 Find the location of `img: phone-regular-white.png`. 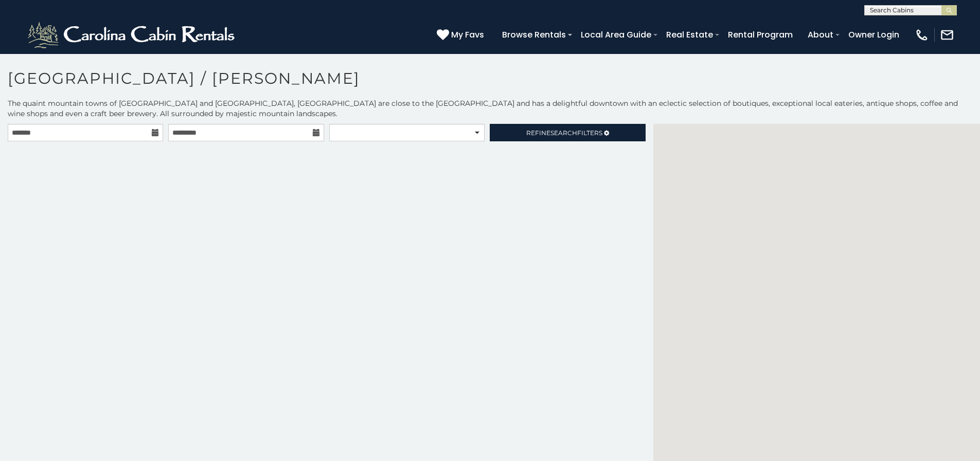

img: phone-regular-white.png is located at coordinates (922, 35).